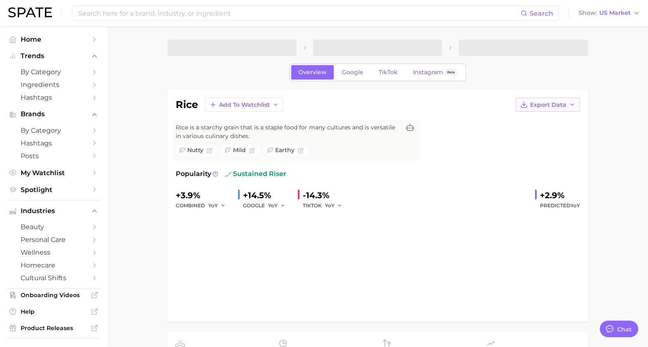 This screenshot has width=648, height=347. Describe the element at coordinates (54, 312) in the screenshot. I see `a: Help` at that location.